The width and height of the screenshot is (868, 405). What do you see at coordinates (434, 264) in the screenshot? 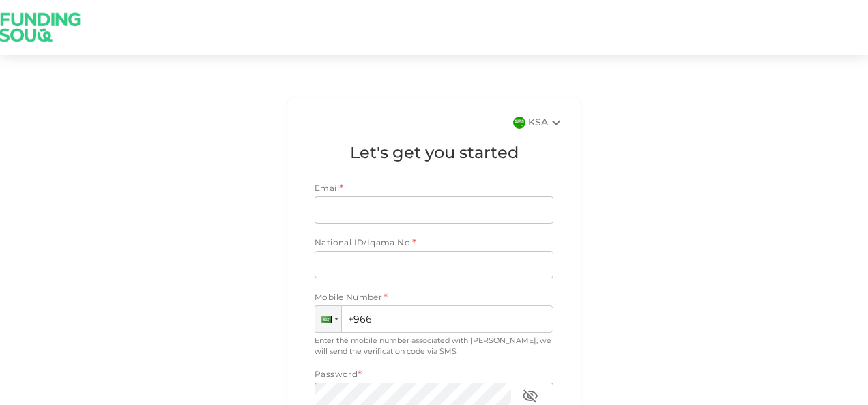
I see `div: nationalId` at bounding box center [434, 264].